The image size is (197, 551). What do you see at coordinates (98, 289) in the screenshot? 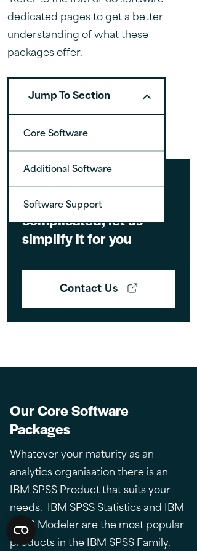
I see `a: Contact Us` at bounding box center [98, 289].